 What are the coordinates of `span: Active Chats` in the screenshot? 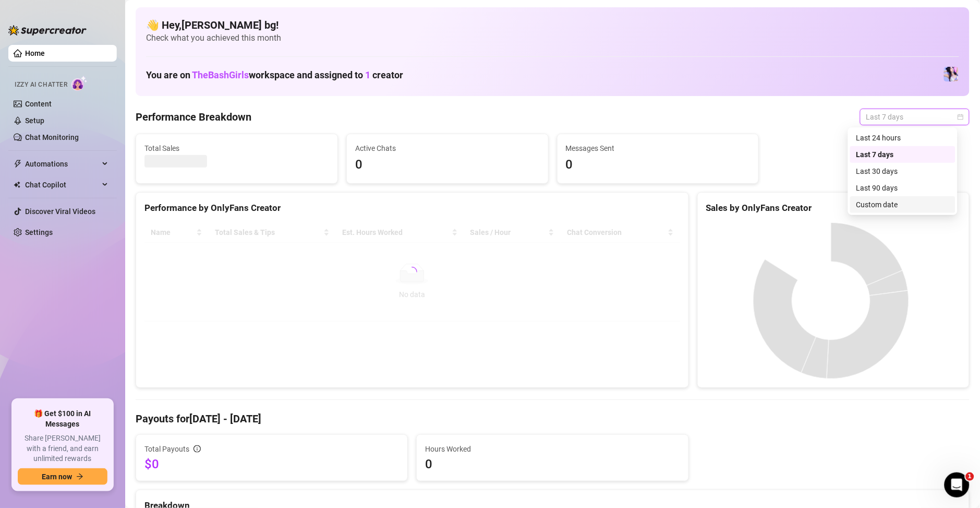 It's located at (448, 148).